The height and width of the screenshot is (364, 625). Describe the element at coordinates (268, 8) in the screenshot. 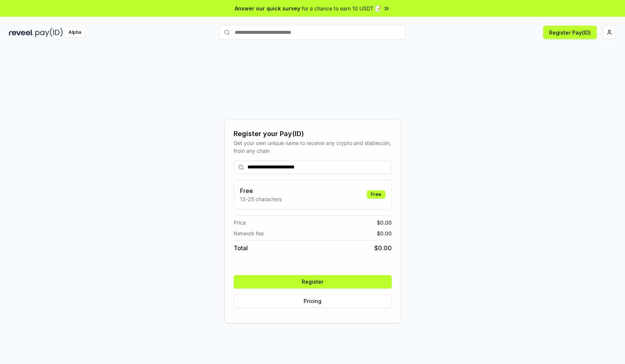

I see `span: Answer our quick survey` at that location.